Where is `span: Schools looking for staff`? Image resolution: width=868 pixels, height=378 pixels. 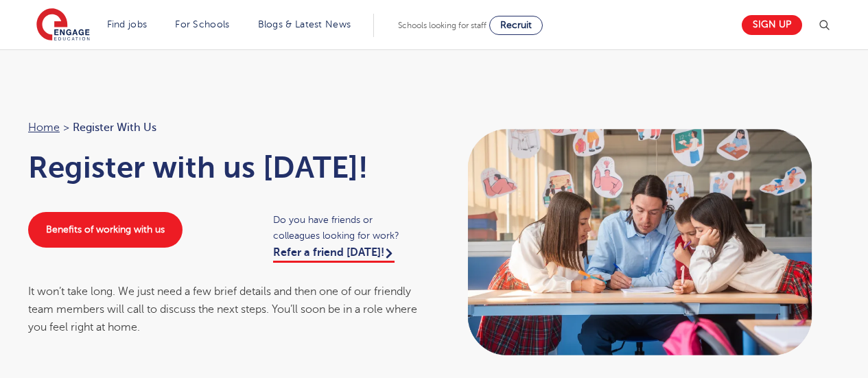
span: Schools looking for staff is located at coordinates (442, 25).